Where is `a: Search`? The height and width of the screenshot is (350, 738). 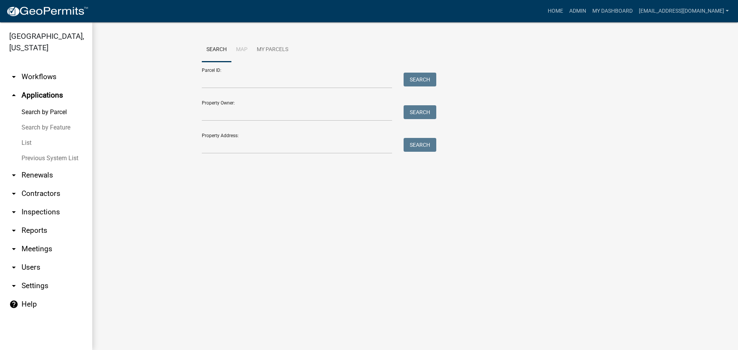 a: Search is located at coordinates (216, 50).